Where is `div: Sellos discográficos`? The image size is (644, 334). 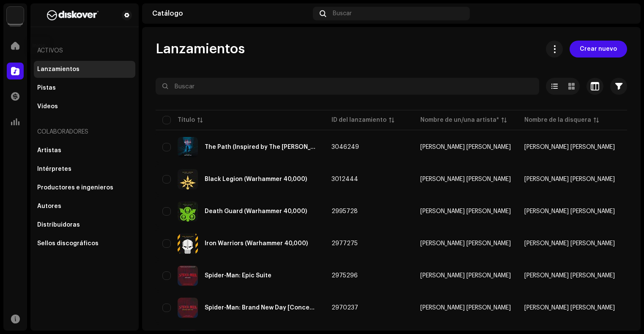 div: Sellos discográficos is located at coordinates (68, 244).